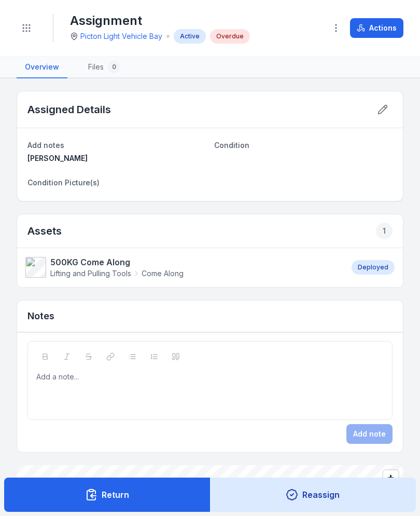 The width and height of the screenshot is (420, 516). Describe the element at coordinates (26, 28) in the screenshot. I see `button: Toggle navigation` at that location.